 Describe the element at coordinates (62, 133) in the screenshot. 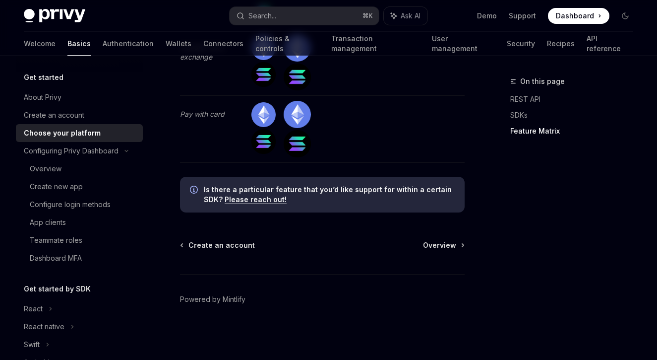

I see `div: Choose your platform` at that location.